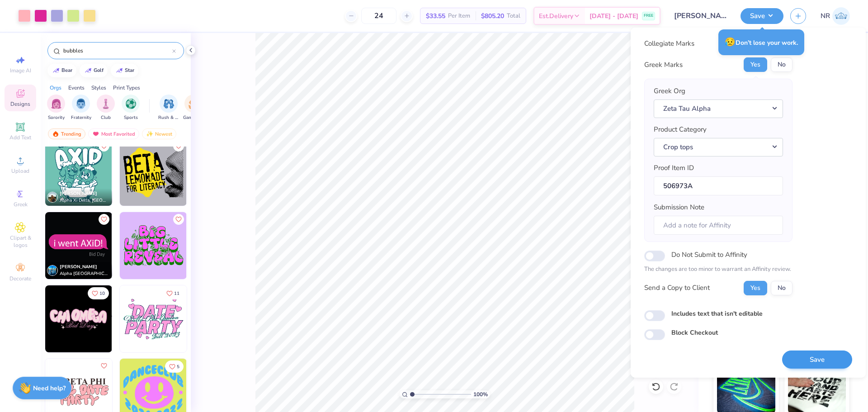  I want to click on span: NR, so click(825, 16).